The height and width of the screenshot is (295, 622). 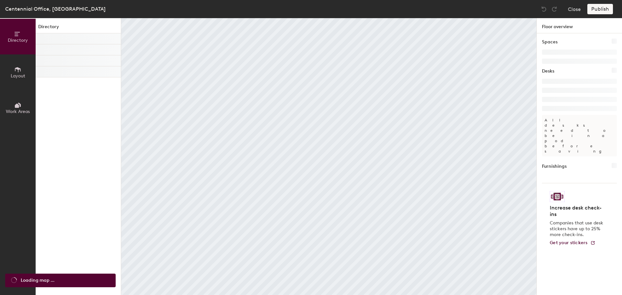 What do you see at coordinates (18, 76) in the screenshot?
I see `span: Layout` at bounding box center [18, 76].